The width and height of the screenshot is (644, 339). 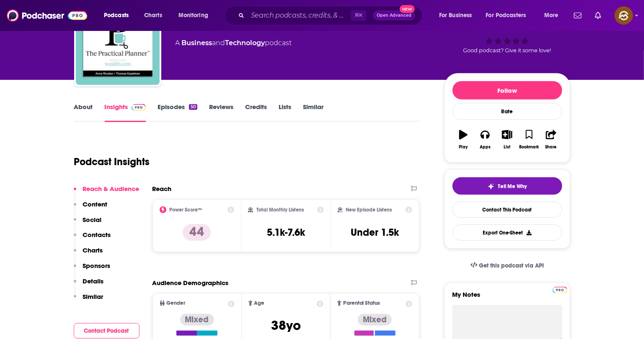 What do you see at coordinates (197, 43) in the screenshot?
I see `a: Business` at bounding box center [197, 43].